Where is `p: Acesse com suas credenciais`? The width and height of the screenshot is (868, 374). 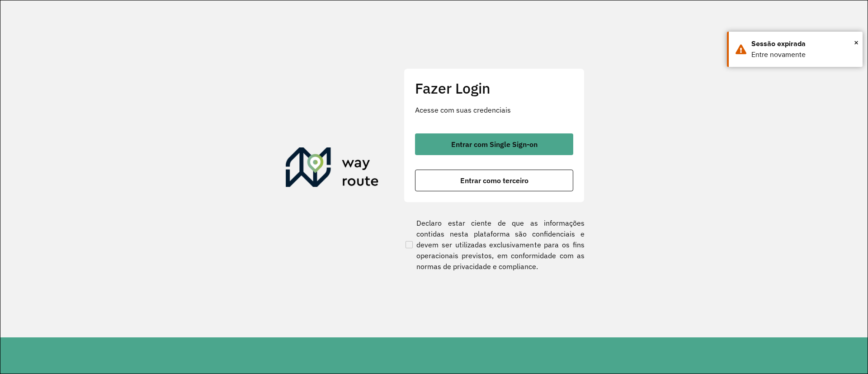 p: Acesse com suas credenciais is located at coordinates (495, 110).